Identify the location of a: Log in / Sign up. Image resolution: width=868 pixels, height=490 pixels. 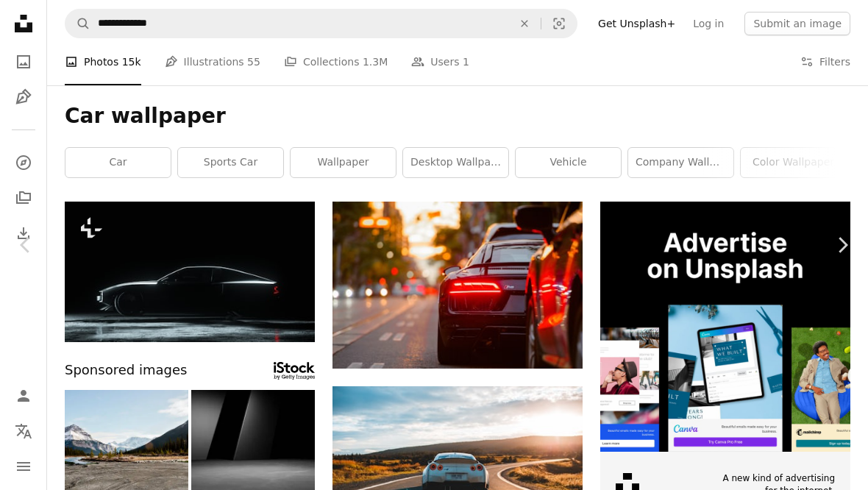
(24, 396).